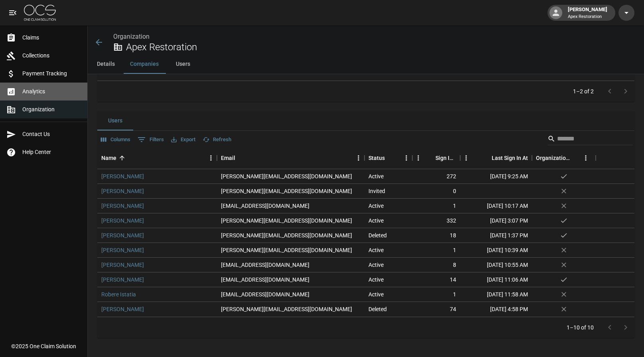 The height and width of the screenshot is (357, 644). Describe the element at coordinates (286, 191) in the screenshot. I see `div: brendan@apexrestoration.com` at that location.